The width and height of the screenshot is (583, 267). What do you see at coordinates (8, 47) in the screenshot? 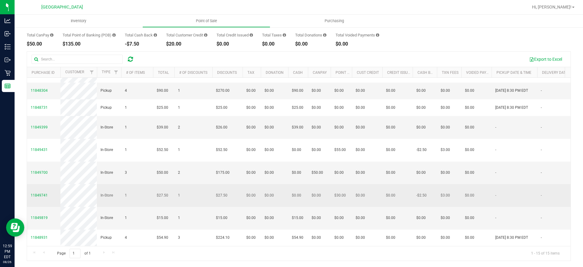
I see `inline-svg: Inventory` at bounding box center [8, 47].